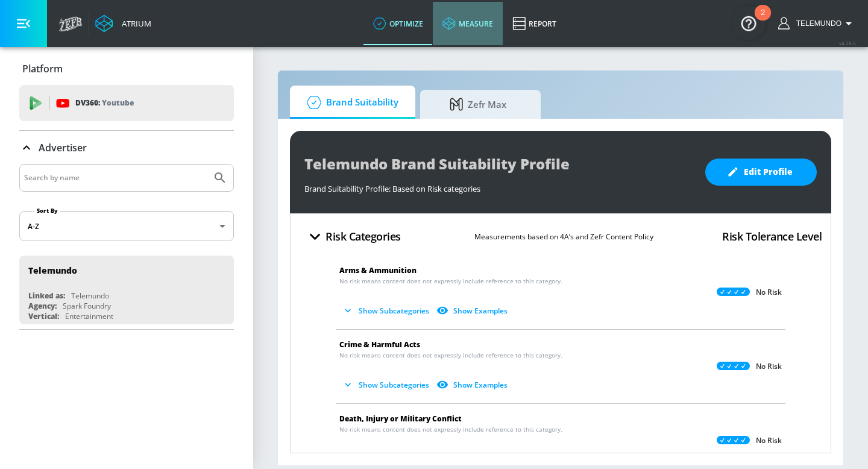  I want to click on p: Youtube, so click(117, 102).